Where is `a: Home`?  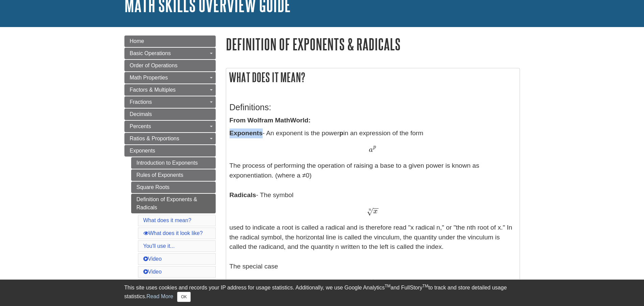
a: Home is located at coordinates (170, 41).